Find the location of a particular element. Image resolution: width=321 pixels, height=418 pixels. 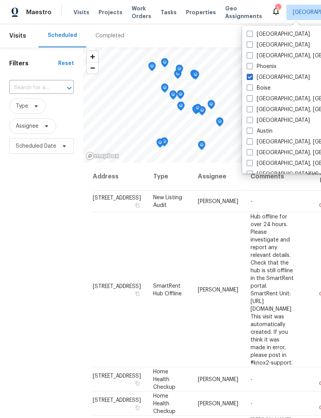

span: Type is located at coordinates (22, 106).